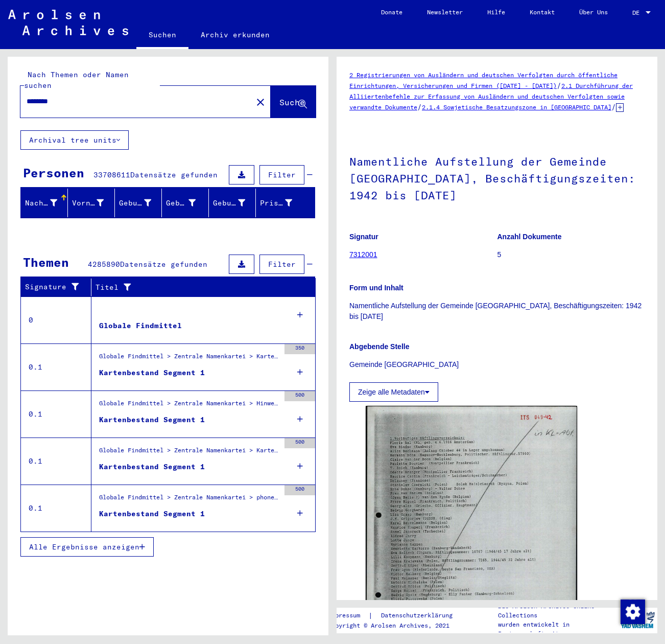 Image resolution: width=665 pixels, height=644 pixels. Describe the element at coordinates (571, 254) in the screenshot. I see `p: 5` at that location.